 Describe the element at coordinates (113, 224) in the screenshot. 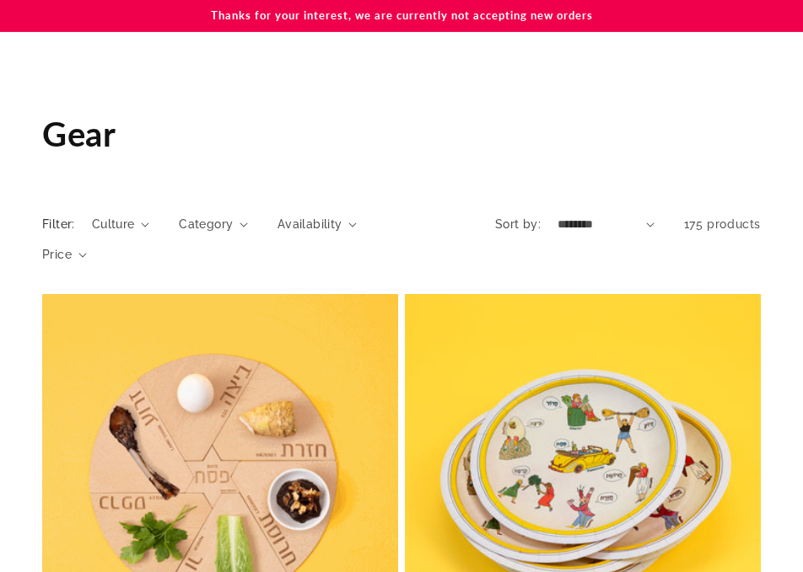

I see `span: Culture` at that location.